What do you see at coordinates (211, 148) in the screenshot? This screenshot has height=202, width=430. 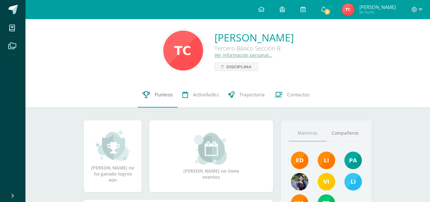 I see `img: event_small.png` at bounding box center [211, 148].